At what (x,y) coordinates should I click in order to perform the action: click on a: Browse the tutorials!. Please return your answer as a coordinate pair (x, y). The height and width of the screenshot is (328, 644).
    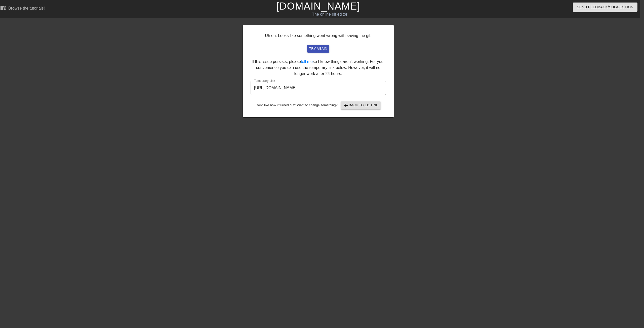
    Looking at the image, I should click on (22, 9).